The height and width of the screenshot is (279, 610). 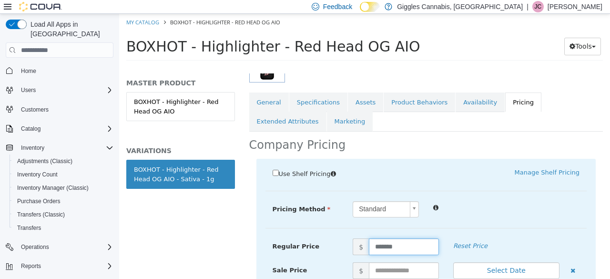 I want to click on a: Adjustments (Classic), so click(x=45, y=161).